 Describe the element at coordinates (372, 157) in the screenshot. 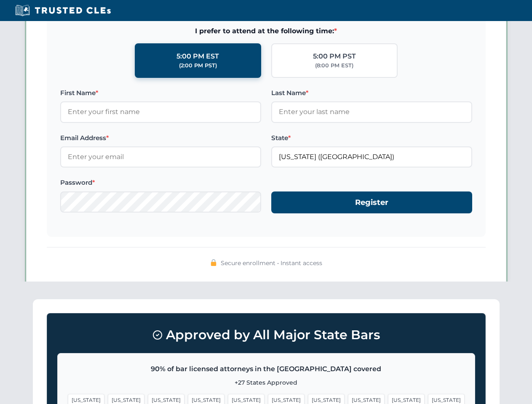

I see `input: California (CA)` at that location.